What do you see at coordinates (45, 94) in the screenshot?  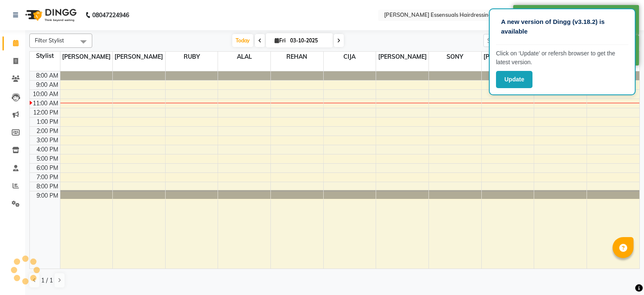 I see `div: 10:00 AM` at bounding box center [45, 94].